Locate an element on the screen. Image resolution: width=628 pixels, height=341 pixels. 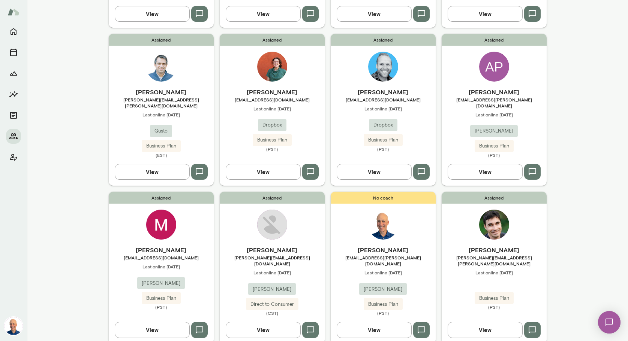
span: (EST) is located at coordinates (161, 155).